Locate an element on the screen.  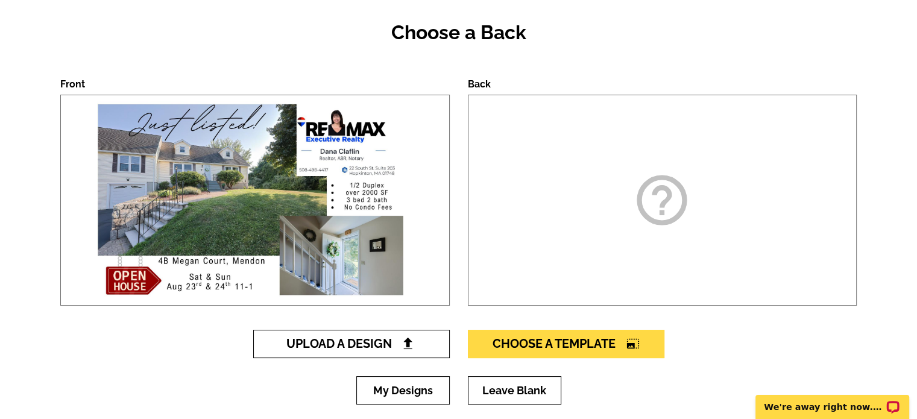
a: Leave Blank is located at coordinates (514, 390).